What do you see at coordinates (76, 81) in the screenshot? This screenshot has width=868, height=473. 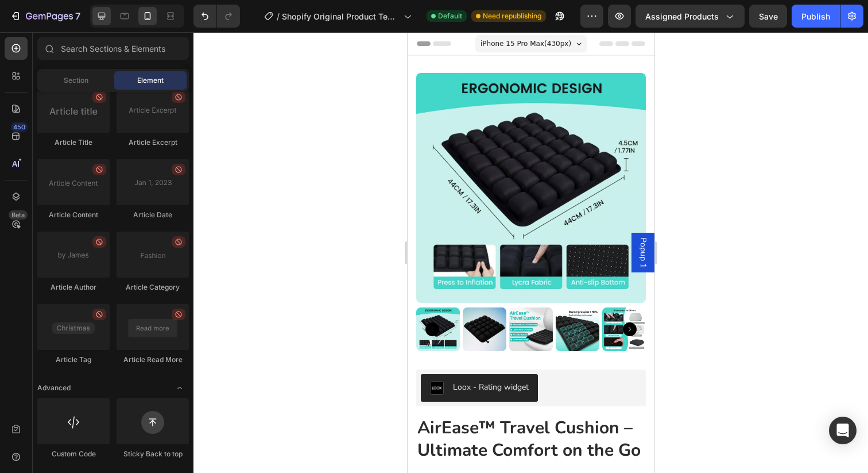 I see `span: Section` at bounding box center [76, 81].